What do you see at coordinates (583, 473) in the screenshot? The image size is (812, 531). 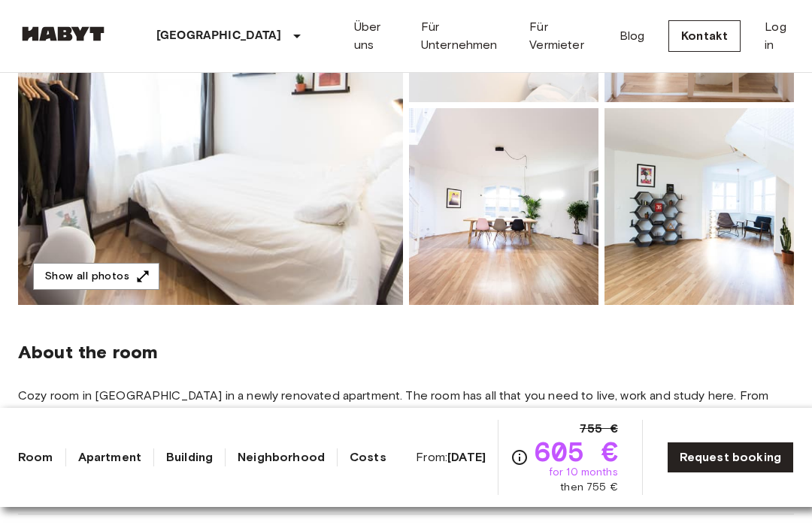 I see `span: for 10 months` at bounding box center [583, 473].